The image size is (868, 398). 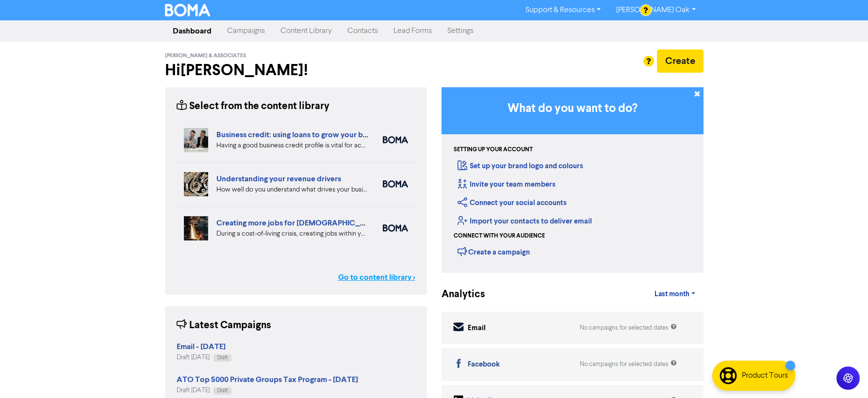 I want to click on a: Contacts, so click(x=363, y=31).